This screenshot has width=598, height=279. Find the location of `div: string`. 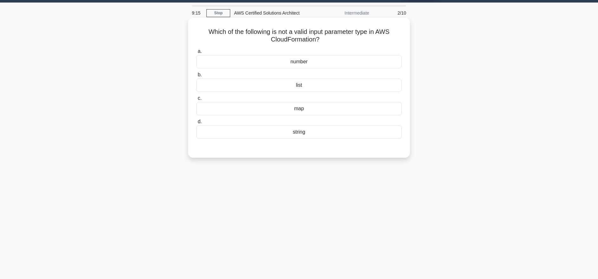

div: string is located at coordinates (299, 132).